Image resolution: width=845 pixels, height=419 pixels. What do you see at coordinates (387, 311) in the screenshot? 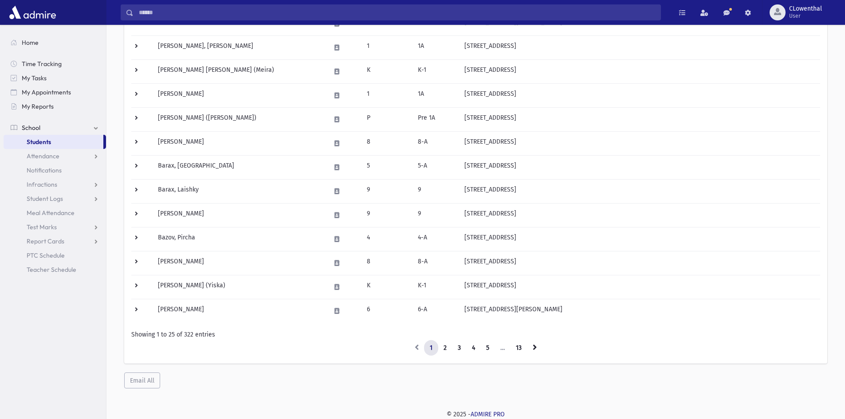
I see `td: 6` at bounding box center [387, 311].